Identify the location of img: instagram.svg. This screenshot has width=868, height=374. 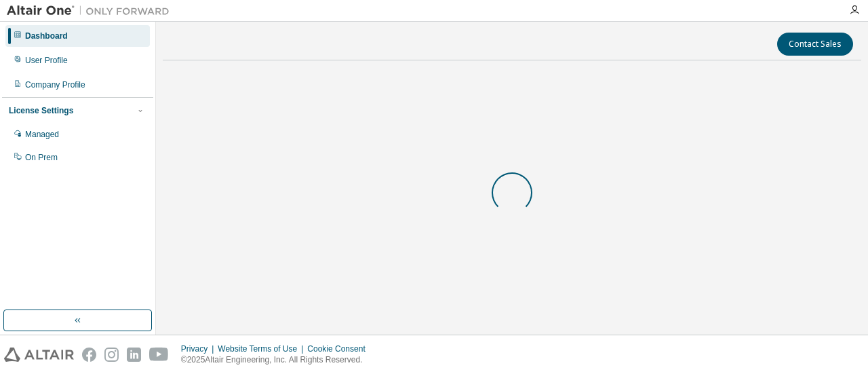
(111, 354).